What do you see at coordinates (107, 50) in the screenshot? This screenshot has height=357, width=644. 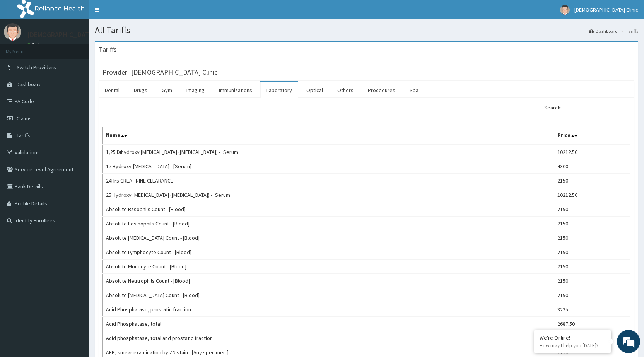 I see `h3: Tariffs` at bounding box center [107, 50].